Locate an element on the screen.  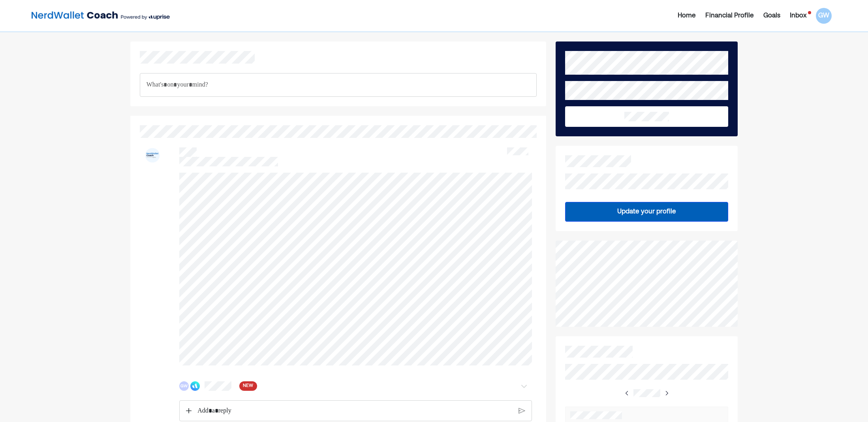
div: Home is located at coordinates (687, 16).